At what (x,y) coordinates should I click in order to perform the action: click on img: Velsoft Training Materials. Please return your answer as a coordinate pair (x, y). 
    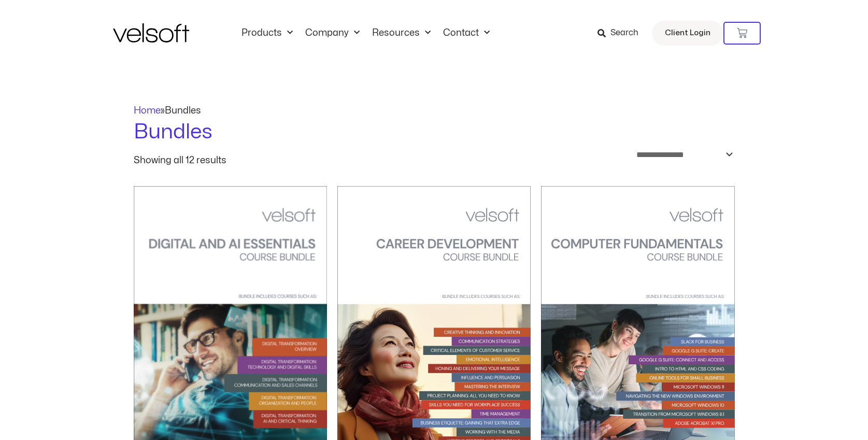
    Looking at the image, I should click on (151, 33).